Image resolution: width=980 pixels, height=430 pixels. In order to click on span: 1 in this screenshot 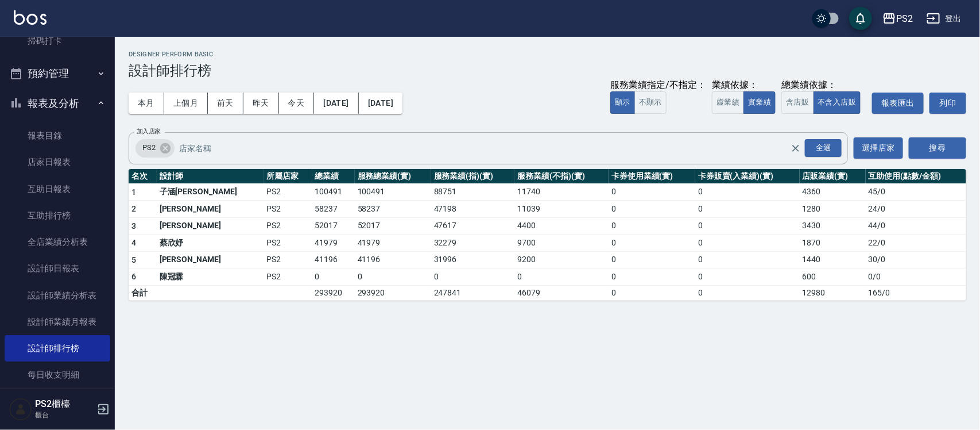, I will do `click(134, 192)`.